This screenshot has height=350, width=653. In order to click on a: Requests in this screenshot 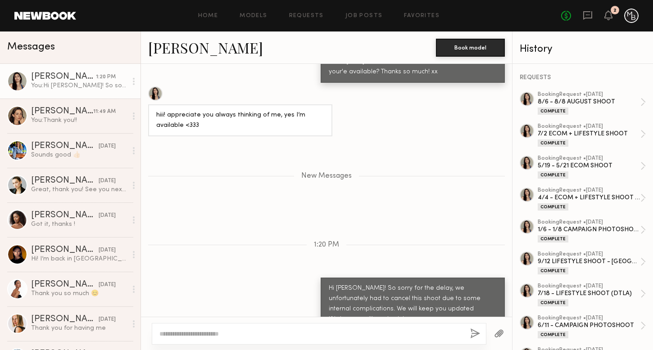, I will do `click(306, 16)`.